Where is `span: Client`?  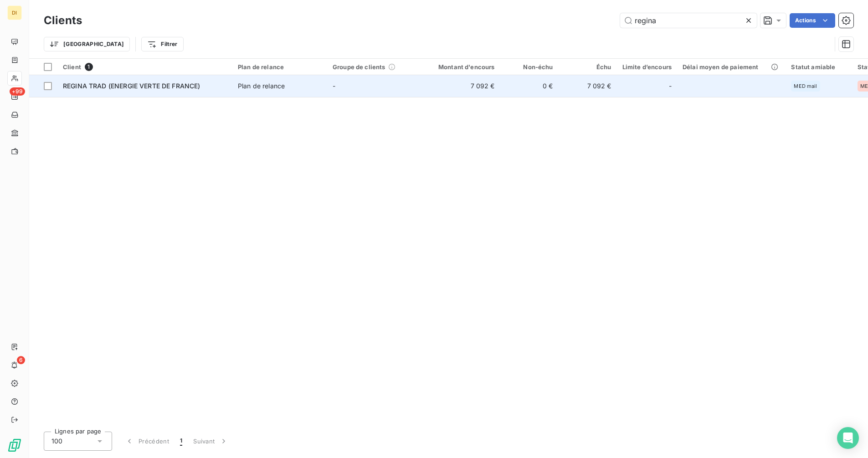
span: Client is located at coordinates (72, 67).